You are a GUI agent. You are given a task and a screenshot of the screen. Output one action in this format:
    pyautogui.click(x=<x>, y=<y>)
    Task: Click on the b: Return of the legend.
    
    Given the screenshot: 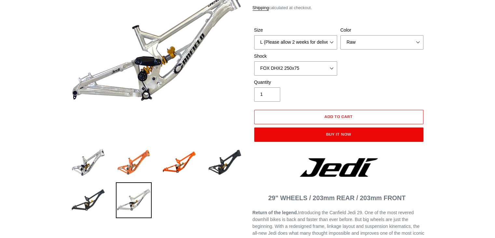 What is the action you would take?
    pyautogui.click(x=276, y=212)
    